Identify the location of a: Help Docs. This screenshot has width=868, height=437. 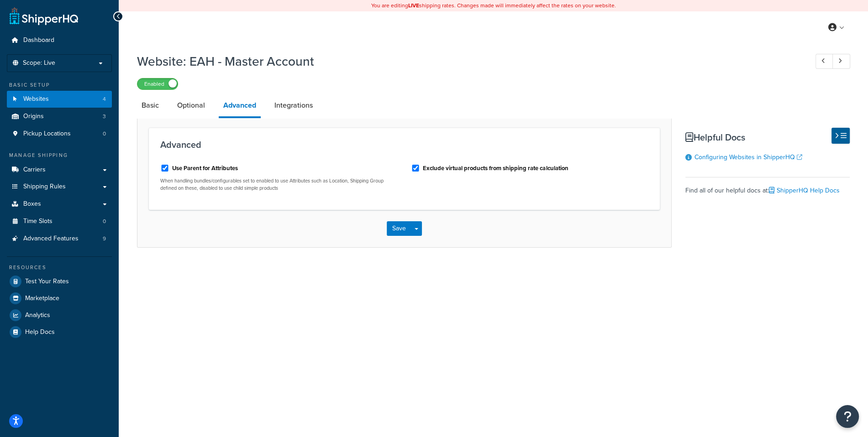
(59, 332).